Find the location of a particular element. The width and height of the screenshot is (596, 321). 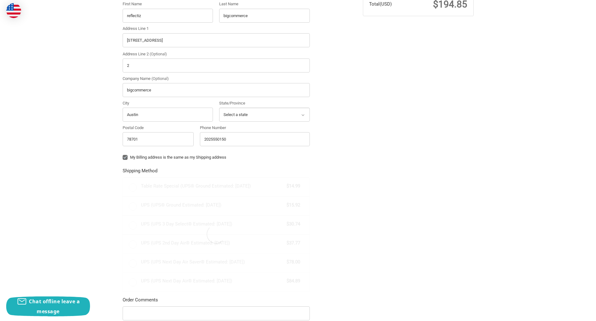

span: Chat offline leave a message is located at coordinates (54, 306).